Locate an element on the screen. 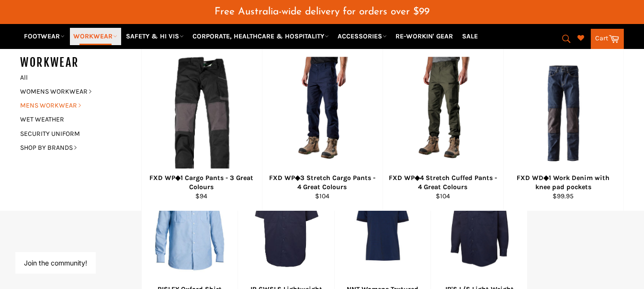 The width and height of the screenshot is (644, 289). a: CORPORATE, HEALTHCARE & HOSPITALITY is located at coordinates (261, 36).